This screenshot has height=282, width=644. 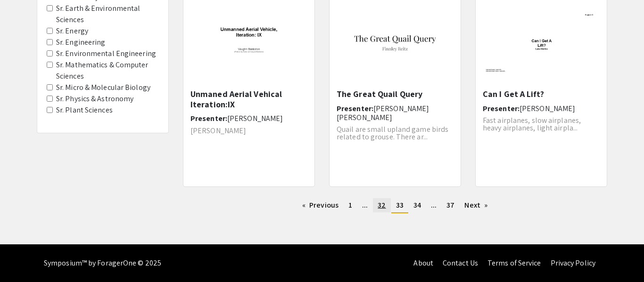 I want to click on span: Quail are small upland game birds related to grouse. There ar..., so click(x=392, y=133).